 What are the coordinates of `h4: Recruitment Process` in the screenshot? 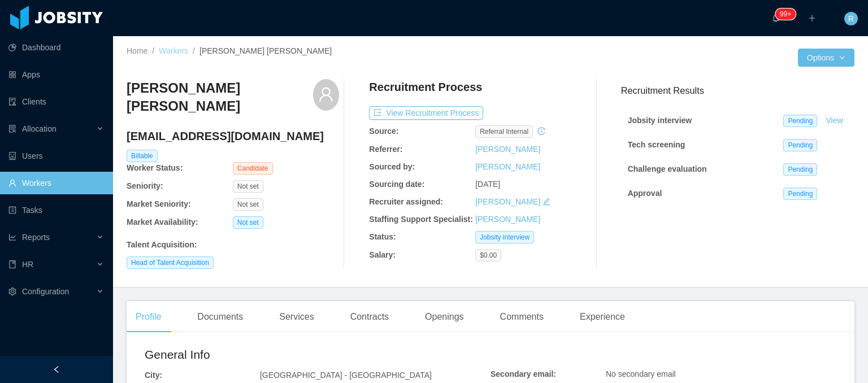 It's located at (426, 87).